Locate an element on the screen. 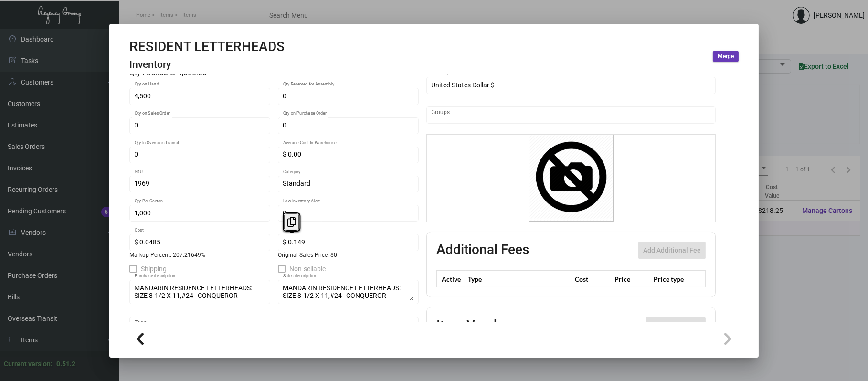 The height and width of the screenshot is (381, 868). input: Add new.. is located at coordinates (571, 115).